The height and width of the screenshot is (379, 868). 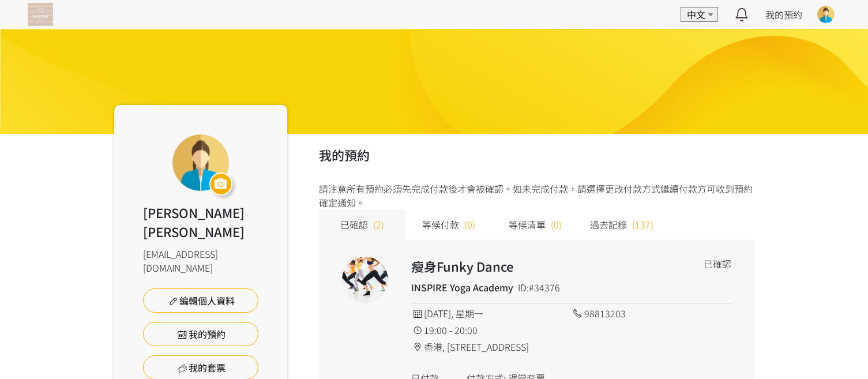 I want to click on a: 編輯個人資料, so click(x=201, y=301).